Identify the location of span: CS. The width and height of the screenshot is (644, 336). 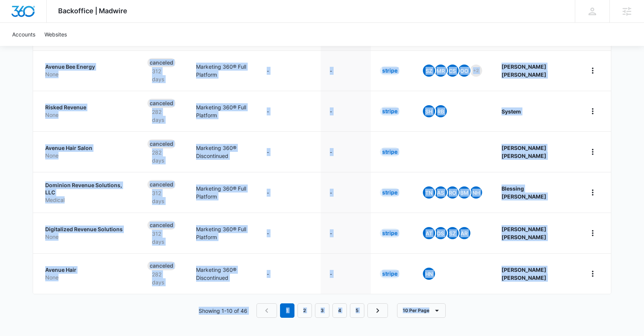
(453, 70).